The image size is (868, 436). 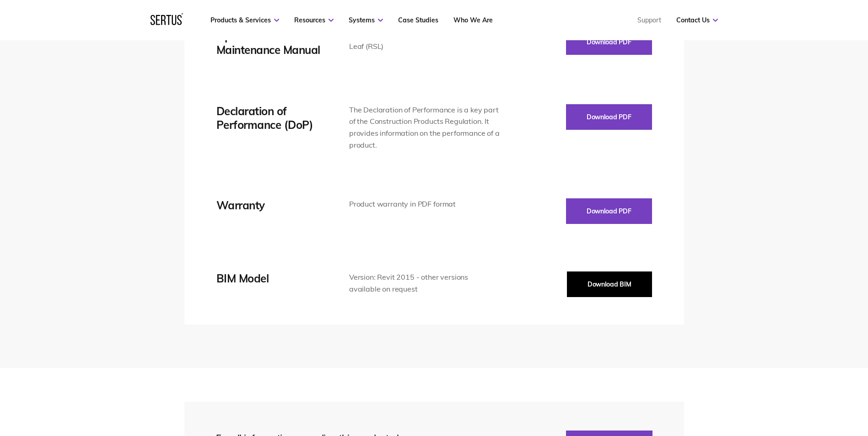 I want to click on a: Support, so click(x=649, y=20).